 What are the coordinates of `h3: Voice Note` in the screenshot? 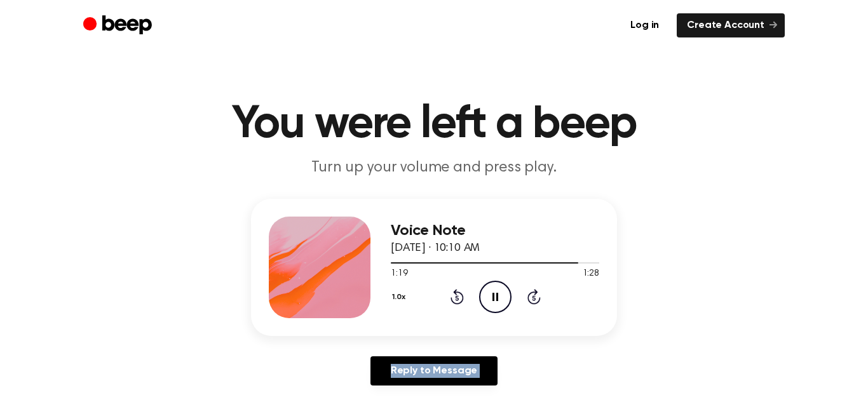 It's located at (494, 231).